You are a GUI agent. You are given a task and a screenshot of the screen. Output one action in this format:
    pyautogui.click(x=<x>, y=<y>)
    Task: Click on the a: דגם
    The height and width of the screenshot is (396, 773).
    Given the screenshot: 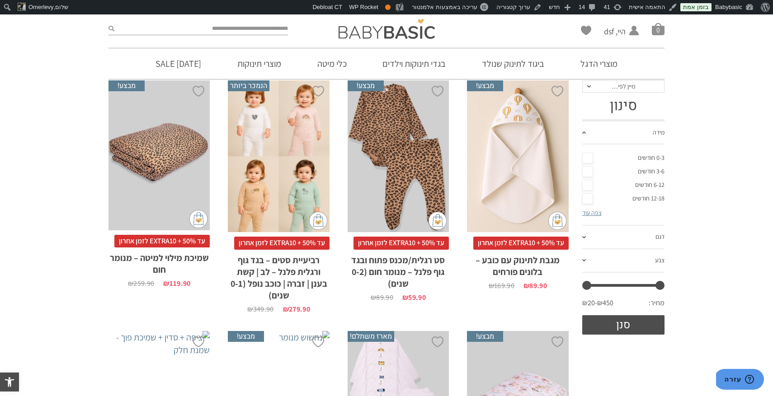 What is the action you would take?
    pyautogui.click(x=623, y=238)
    